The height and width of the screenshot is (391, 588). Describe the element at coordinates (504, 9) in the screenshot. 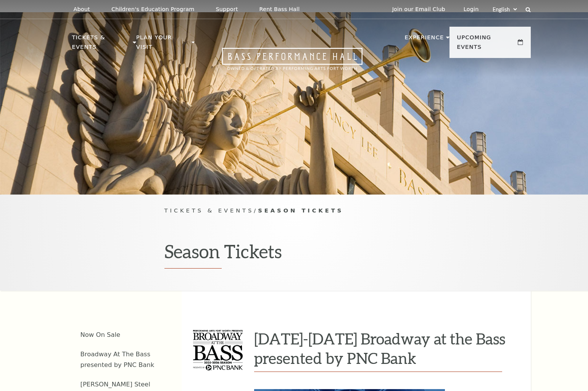

I see `select: Select:` at that location.